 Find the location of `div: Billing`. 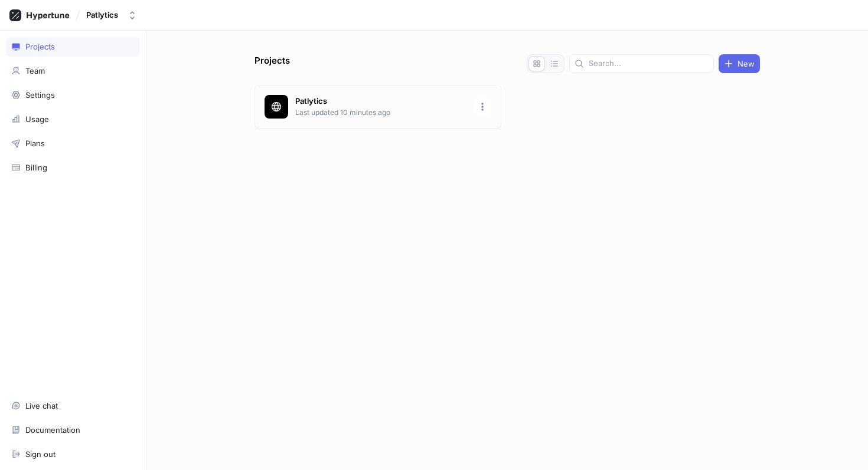

div: Billing is located at coordinates (36, 168).